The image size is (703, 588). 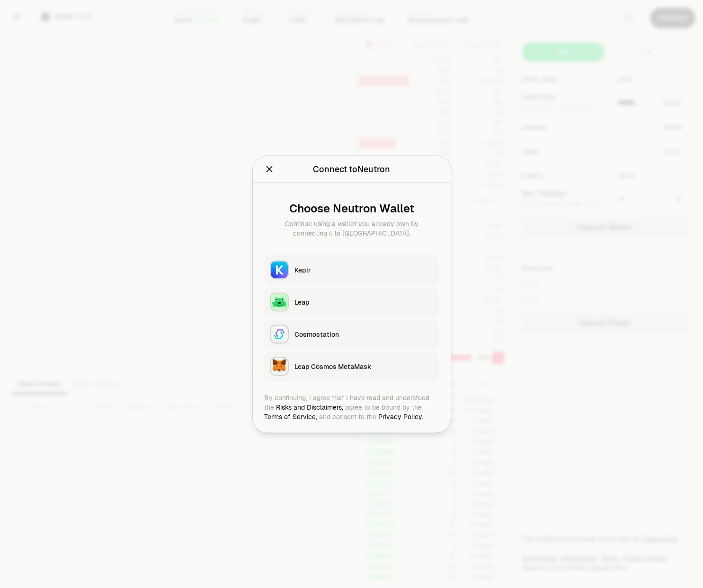 I want to click on button: Leap Cosmos MetaMaskLeap Cosmos MetaMask, so click(x=352, y=366).